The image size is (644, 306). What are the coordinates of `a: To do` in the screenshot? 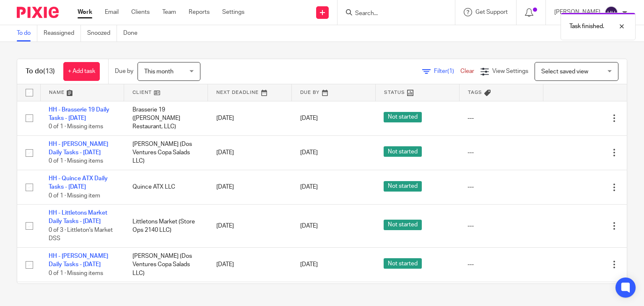 It's located at (27, 33).